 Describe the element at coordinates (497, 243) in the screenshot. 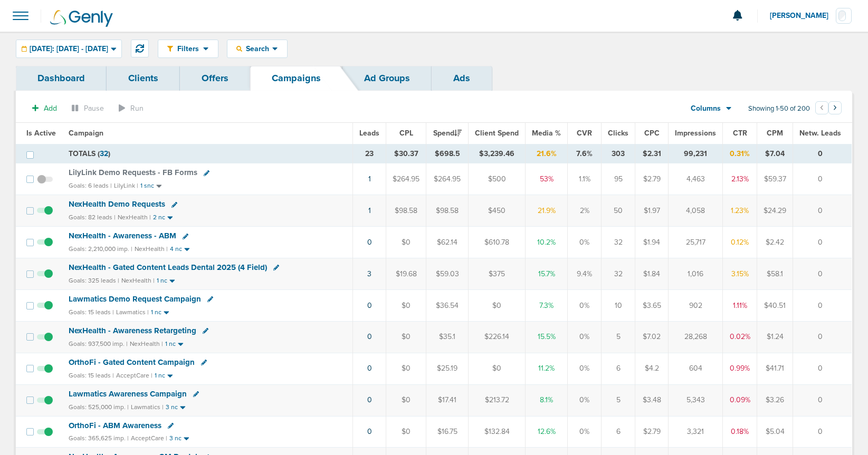

I see `td: $610.78` at that location.